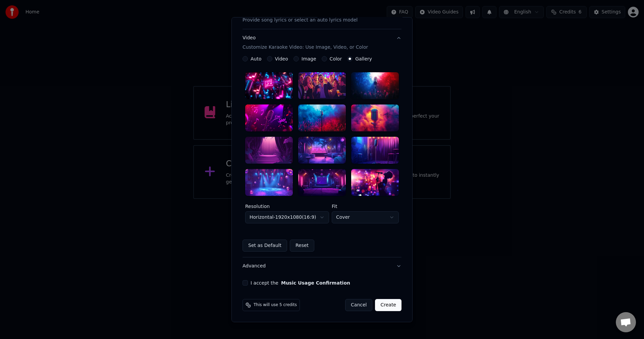  I want to click on button: VideoCustomize Karaoke Video: Use Image, Video, or Color, so click(322, 43).